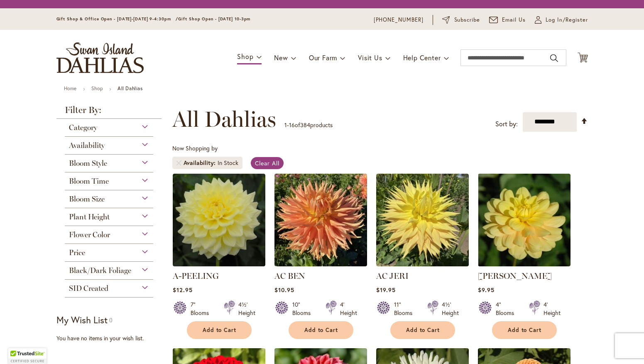 The height and width of the screenshot is (364, 644). What do you see at coordinates (567, 20) in the screenshot?
I see `span: Log In/Register` at bounding box center [567, 20].